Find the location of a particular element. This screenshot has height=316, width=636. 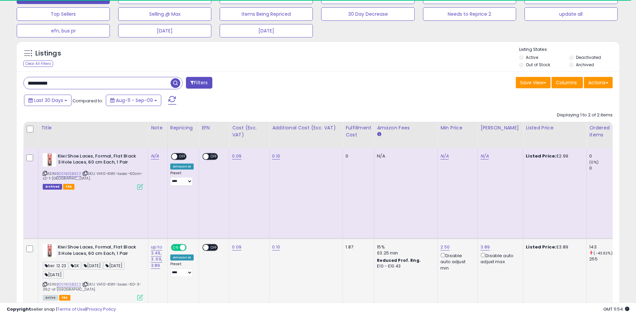

span: Compared to: is located at coordinates (88, 101).